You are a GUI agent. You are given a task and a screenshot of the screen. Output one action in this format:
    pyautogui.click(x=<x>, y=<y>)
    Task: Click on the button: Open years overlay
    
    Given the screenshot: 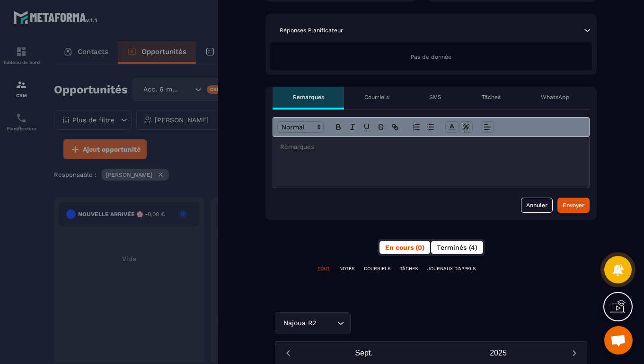 What is the action you would take?
    pyautogui.click(x=499, y=352)
    